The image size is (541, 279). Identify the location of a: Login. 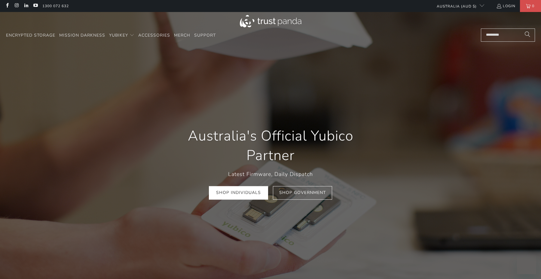
(506, 6).